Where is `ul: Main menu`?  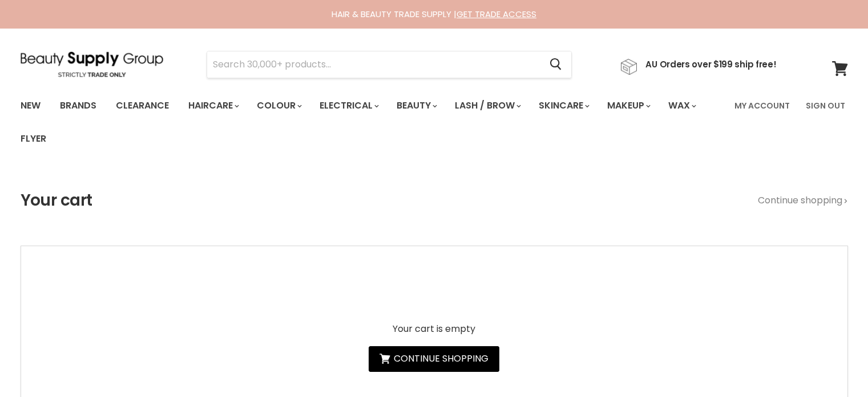
ul: Main menu is located at coordinates (370, 122).